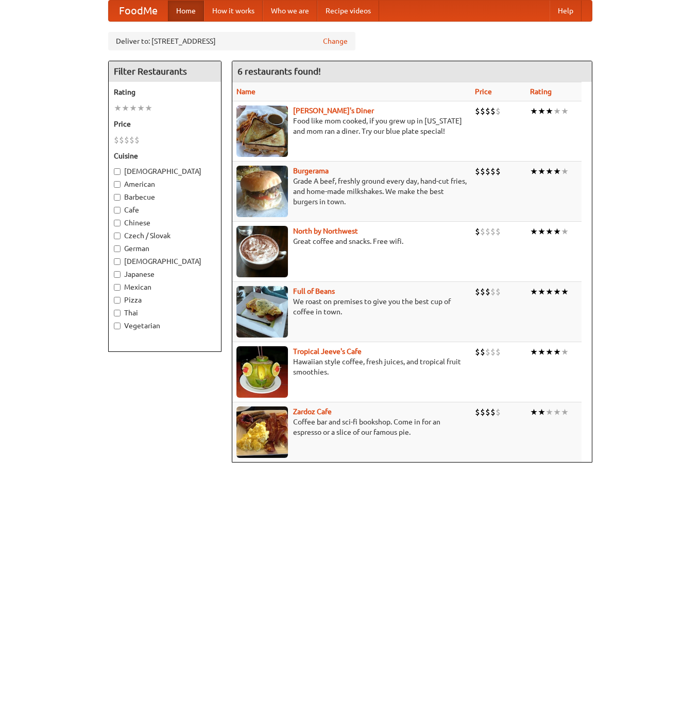  Describe the element at coordinates (313, 291) in the screenshot. I see `a: Full of Beans` at that location.